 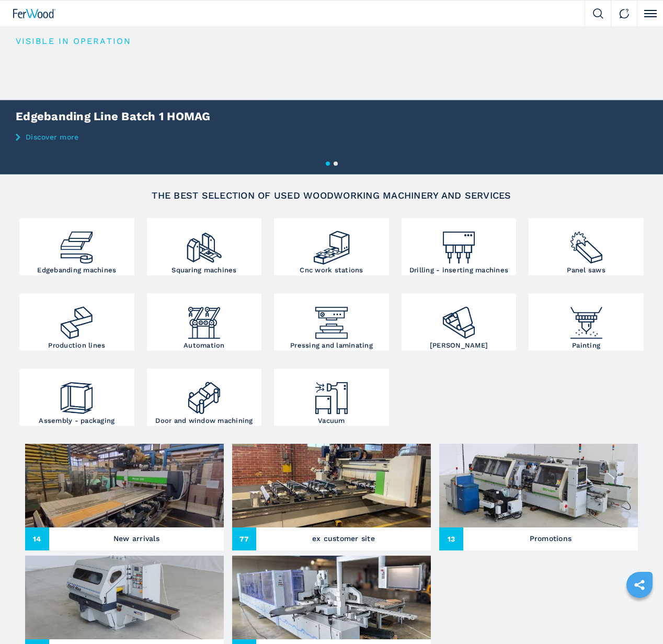 What do you see at coordinates (331, 394) in the screenshot?
I see `img: aspirazione_1.png` at bounding box center [331, 394].